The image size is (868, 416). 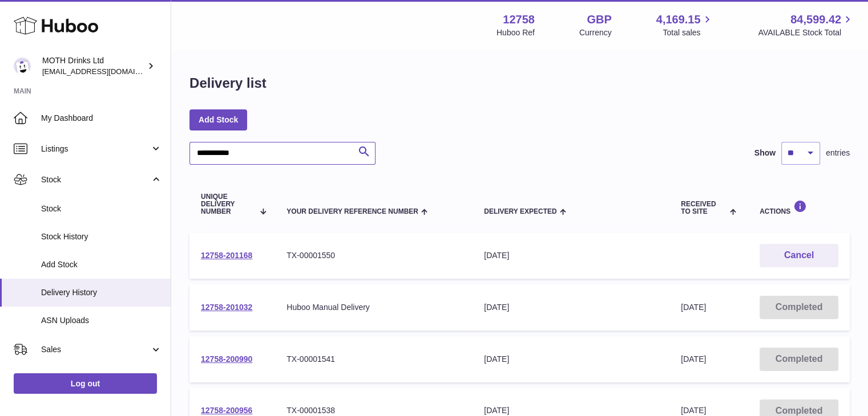 What do you see at coordinates (93, 66) in the screenshot?
I see `div: MOTH Drinks Ltd` at bounding box center [93, 66].